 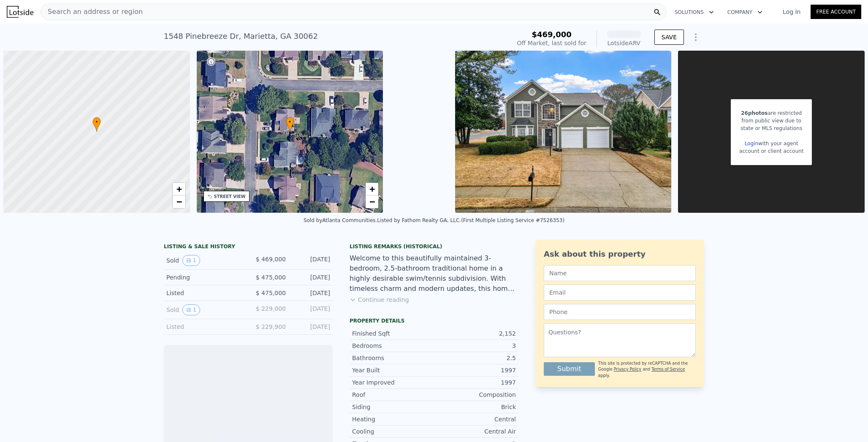 I want to click on input: Email, so click(x=620, y=293).